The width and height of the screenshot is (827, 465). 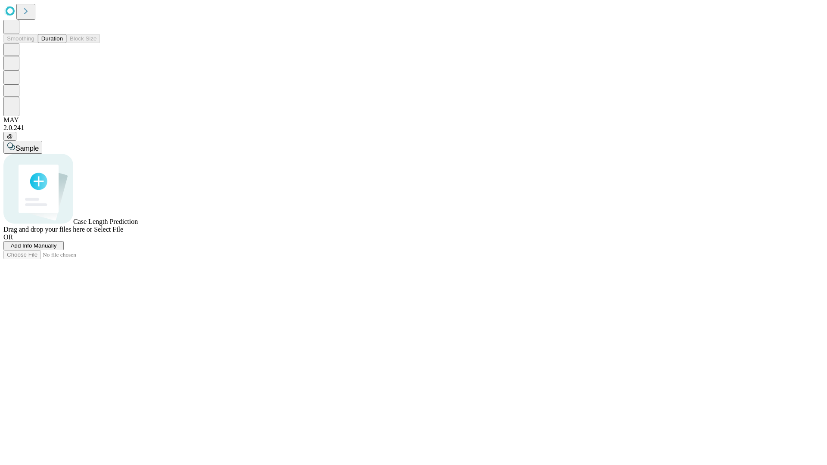 What do you see at coordinates (23, 147) in the screenshot?
I see `button: Sample` at bounding box center [23, 147].